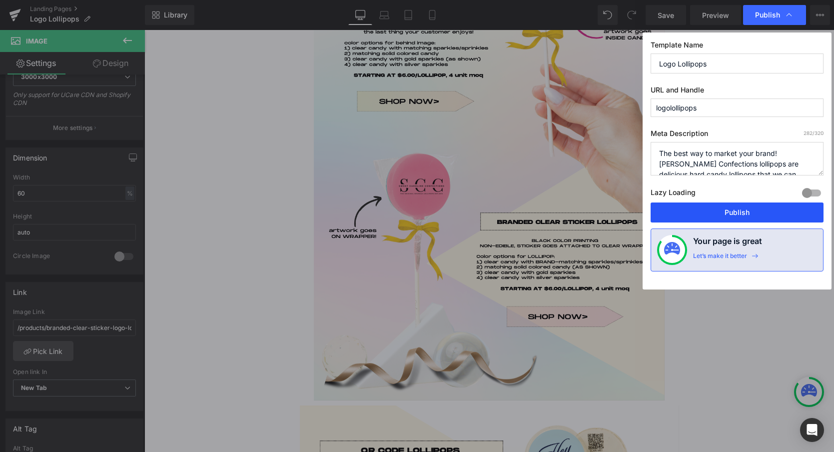  What do you see at coordinates (672, 250) in the screenshot?
I see `img: onboarding-status.svg` at bounding box center [672, 250].